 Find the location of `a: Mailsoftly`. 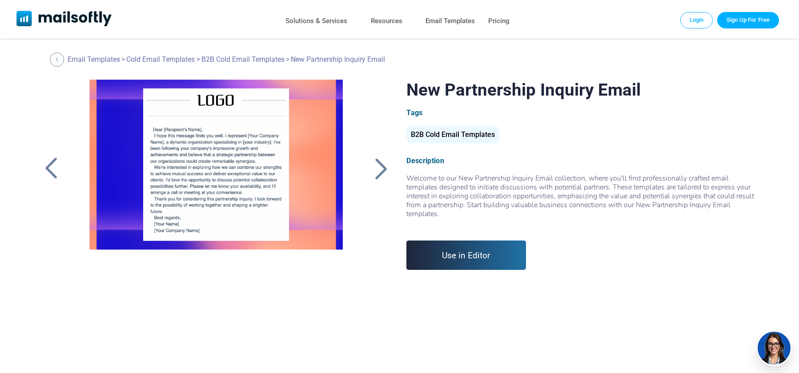

a: Mailsoftly is located at coordinates (64, 19).